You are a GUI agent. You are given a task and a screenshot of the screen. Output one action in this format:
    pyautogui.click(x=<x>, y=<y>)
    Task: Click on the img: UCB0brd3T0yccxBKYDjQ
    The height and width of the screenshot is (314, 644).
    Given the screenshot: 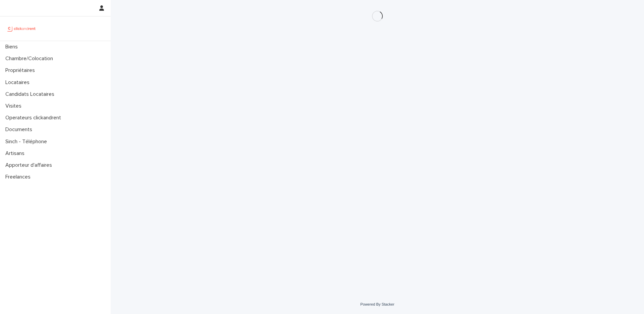 What is the action you would take?
    pyautogui.click(x=21, y=29)
    